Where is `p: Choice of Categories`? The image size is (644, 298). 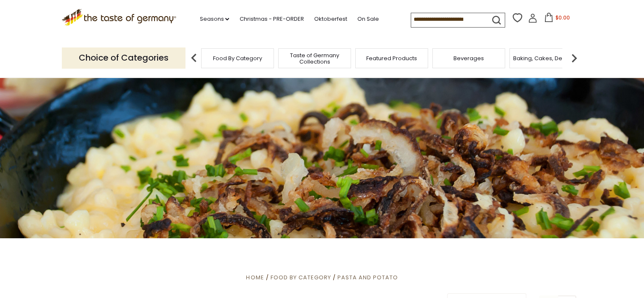
p: Choice of Categories is located at coordinates (124, 58).